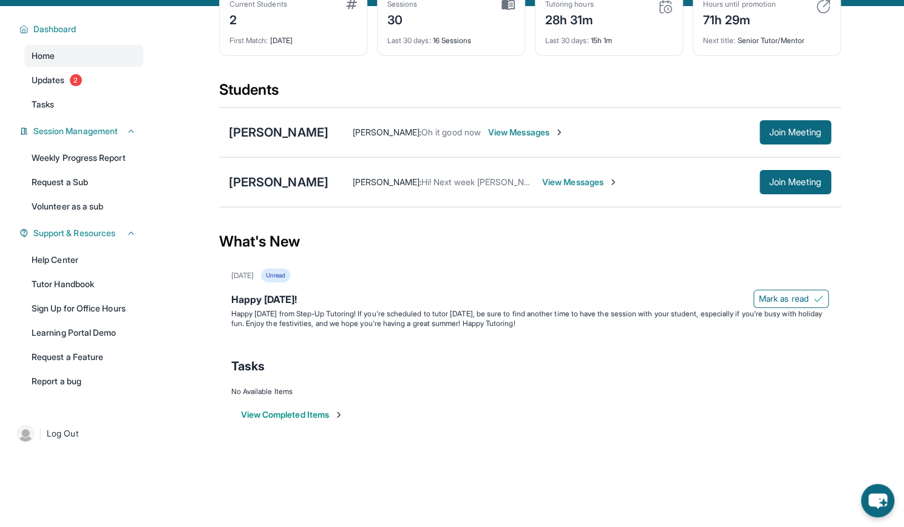 This screenshot has height=527, width=904. Describe the element at coordinates (82, 131) in the screenshot. I see `button: Session Management` at that location.